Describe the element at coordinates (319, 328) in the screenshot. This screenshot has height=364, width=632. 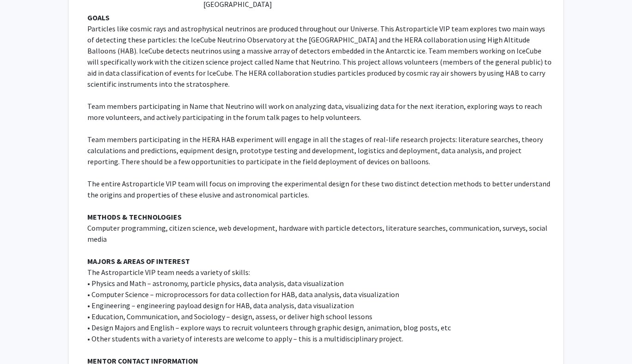
I see `p: • Design Majors and English – explore ways to recruit volunteers through graphic design, animatio...` at that location.